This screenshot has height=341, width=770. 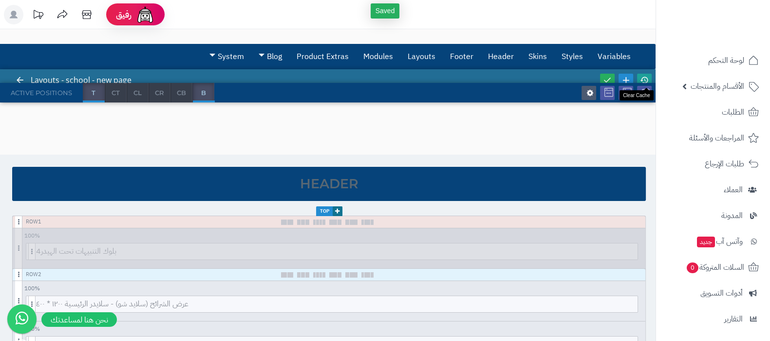 I want to click on a: Styles, so click(x=572, y=57).